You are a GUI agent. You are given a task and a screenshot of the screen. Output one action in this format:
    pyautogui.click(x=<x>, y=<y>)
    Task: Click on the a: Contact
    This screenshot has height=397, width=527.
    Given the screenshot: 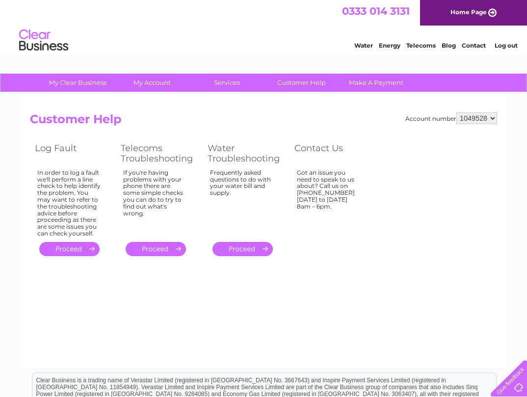 What is the action you would take?
    pyautogui.click(x=473, y=45)
    